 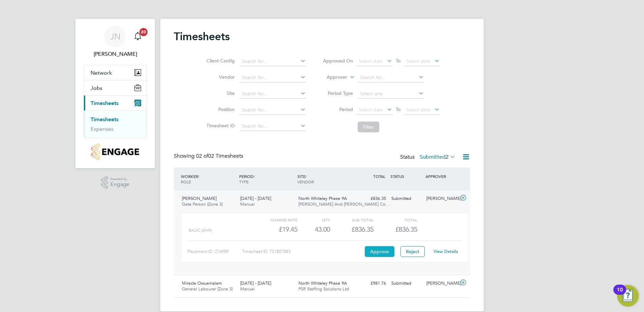 What do you see at coordinates (115, 103) in the screenshot?
I see `button: Timesheets` at bounding box center [115, 103].